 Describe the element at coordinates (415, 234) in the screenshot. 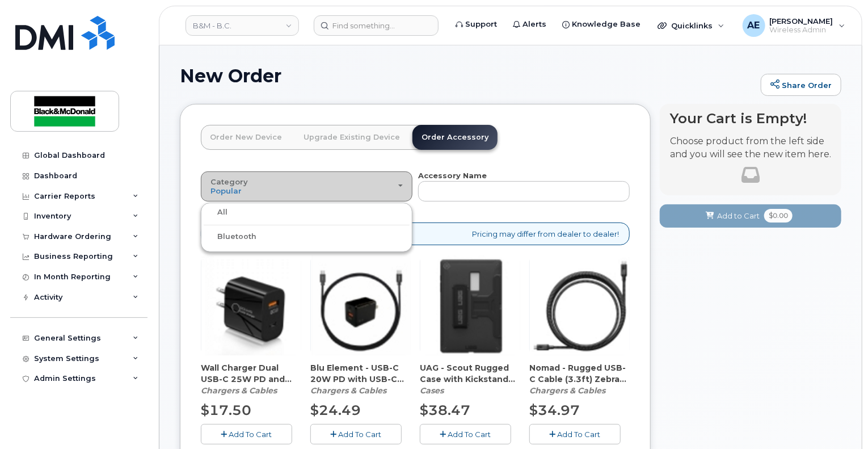

I see `div: Pricing may differ from dealer to dealer!` at that location.